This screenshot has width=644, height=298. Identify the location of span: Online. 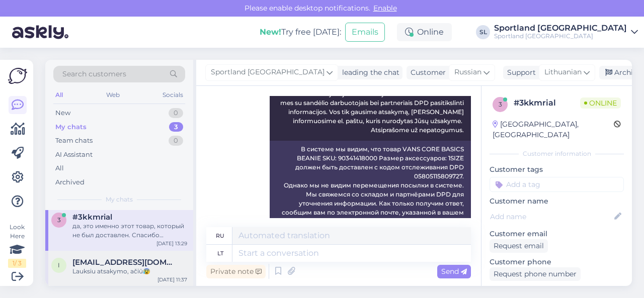
(600, 103).